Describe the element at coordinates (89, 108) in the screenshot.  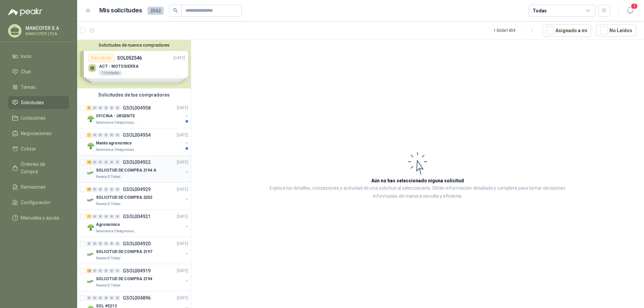
I see `div: 5` at that location.